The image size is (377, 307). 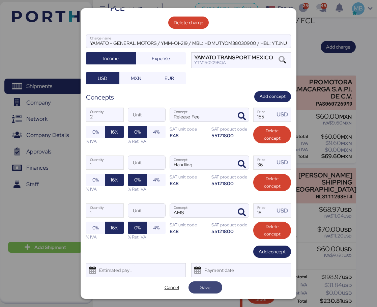 What do you see at coordinates (171, 287) in the screenshot?
I see `span: Cancel` at bounding box center [171, 287].